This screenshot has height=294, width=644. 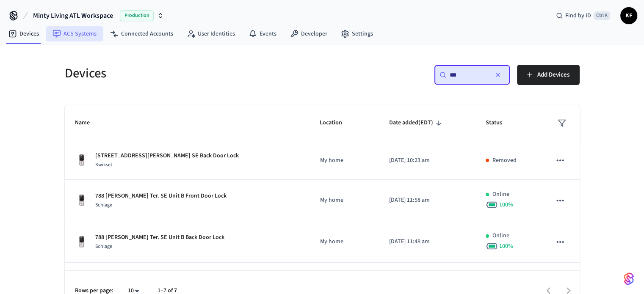 I want to click on span: Add Devices, so click(x=553, y=75).